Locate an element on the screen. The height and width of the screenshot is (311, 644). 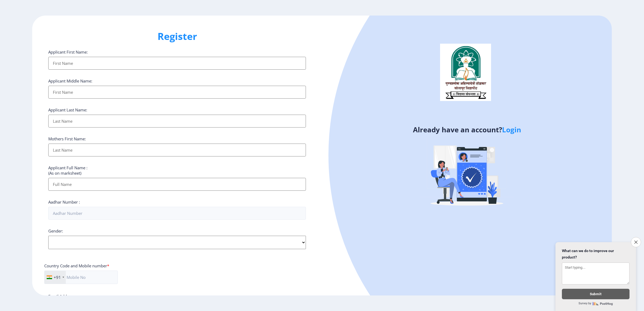
img: Verified-rafiki.svg is located at coordinates (467, 172).